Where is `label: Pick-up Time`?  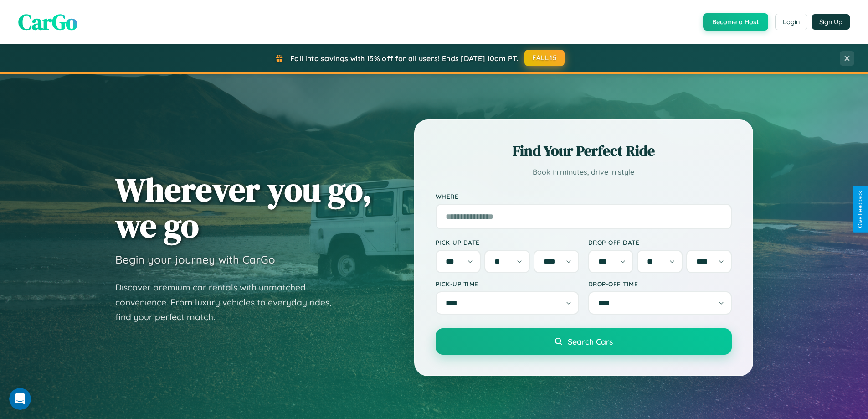
label: Pick-up Time is located at coordinates (507, 283).